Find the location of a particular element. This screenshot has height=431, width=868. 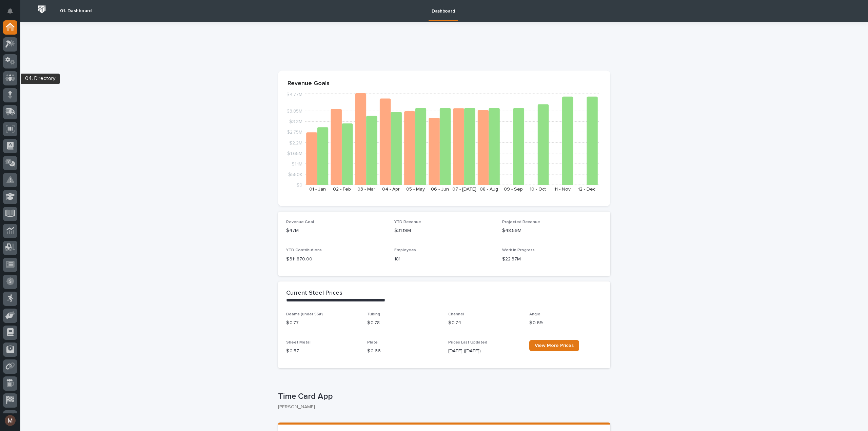

text: 12 - Dec is located at coordinates (587, 189).